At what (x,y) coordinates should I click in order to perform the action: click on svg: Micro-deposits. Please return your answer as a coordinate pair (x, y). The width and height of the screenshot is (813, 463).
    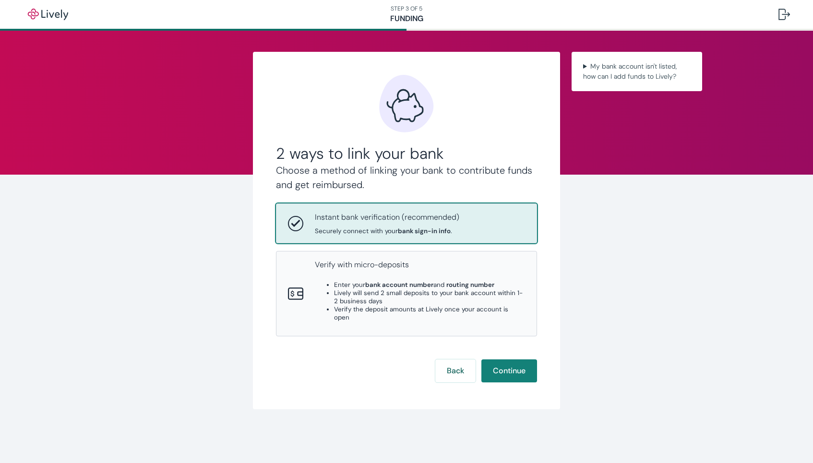
    Looking at the image, I should click on (296, 294).